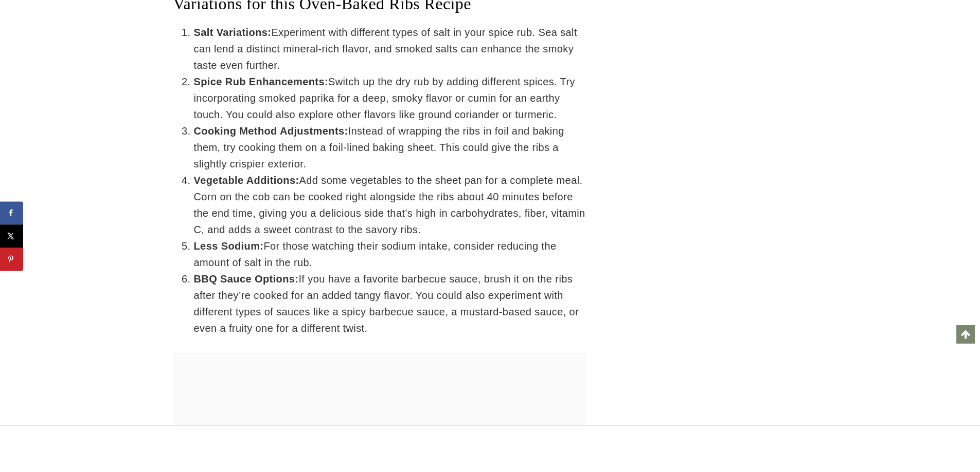 Image resolution: width=980 pixels, height=472 pixels. Describe the element at coordinates (233, 32) in the screenshot. I see `strong: Salt Variations:` at that location.